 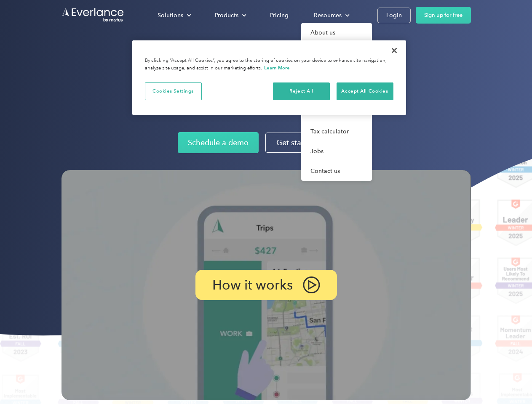 I want to click on button: Cookies Settings, so click(x=173, y=91).